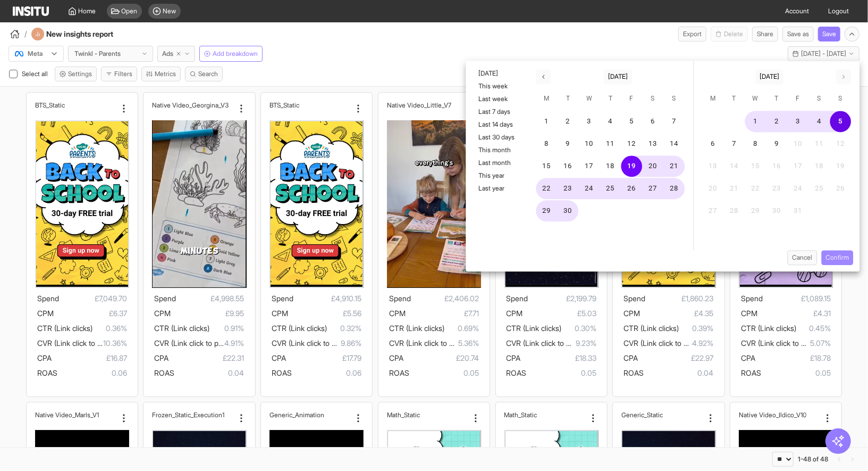  Describe the element at coordinates (798, 34) in the screenshot. I see `button: Save as` at that location.